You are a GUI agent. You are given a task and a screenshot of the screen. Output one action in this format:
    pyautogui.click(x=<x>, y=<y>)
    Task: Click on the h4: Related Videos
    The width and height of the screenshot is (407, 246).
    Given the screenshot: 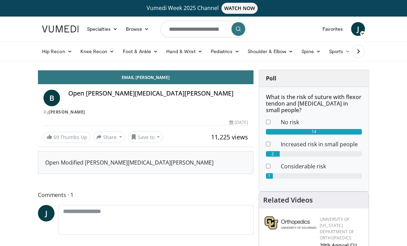 What is the action you would take?
    pyautogui.click(x=288, y=200)
    